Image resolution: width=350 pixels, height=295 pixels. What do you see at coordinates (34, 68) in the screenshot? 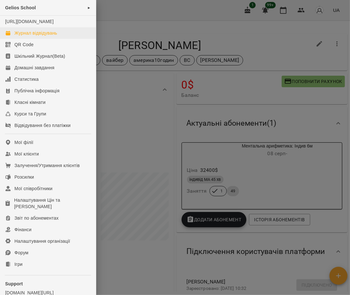
I see `div: Домашні завдання` at bounding box center [34, 68].